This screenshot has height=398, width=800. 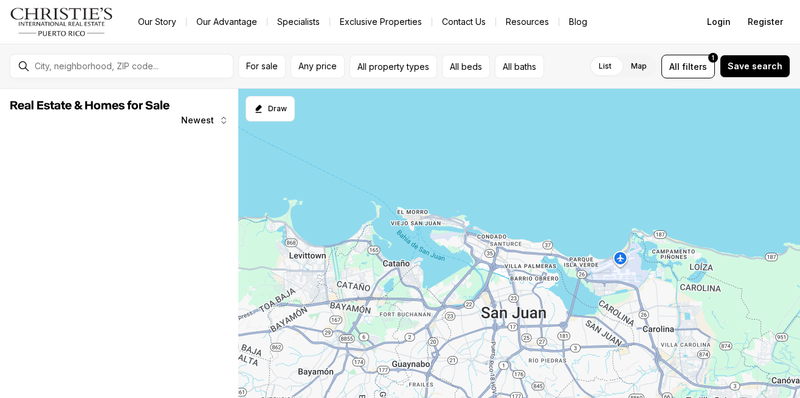 I want to click on span: Login, so click(x=719, y=22).